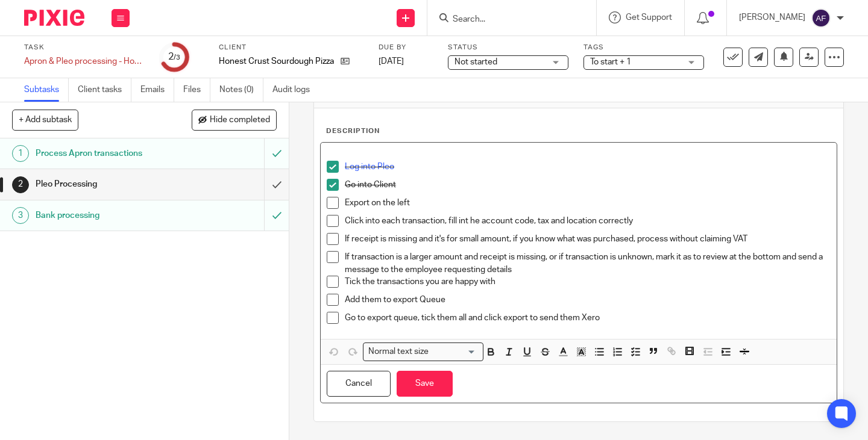 The image size is (868, 440). Describe the element at coordinates (406, 47) in the screenshot. I see `label: Due by` at that location.